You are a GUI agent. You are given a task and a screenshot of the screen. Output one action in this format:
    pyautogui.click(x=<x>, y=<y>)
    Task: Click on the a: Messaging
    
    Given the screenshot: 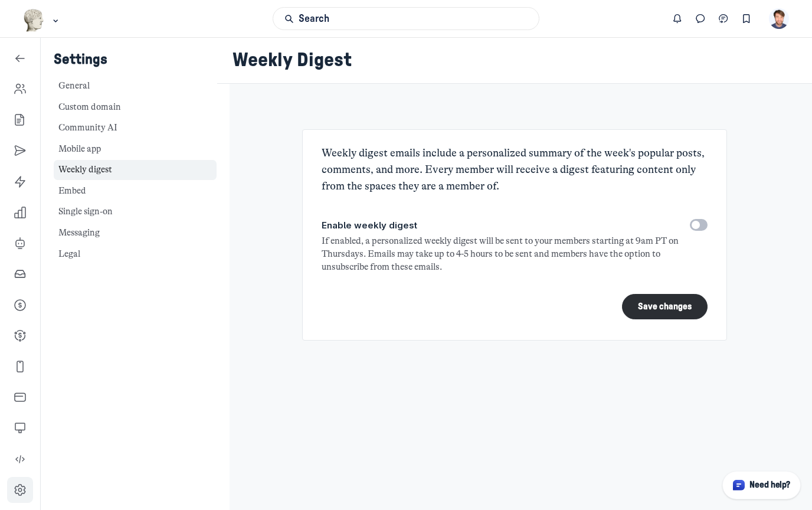 What is the action you would take?
    pyautogui.click(x=135, y=233)
    